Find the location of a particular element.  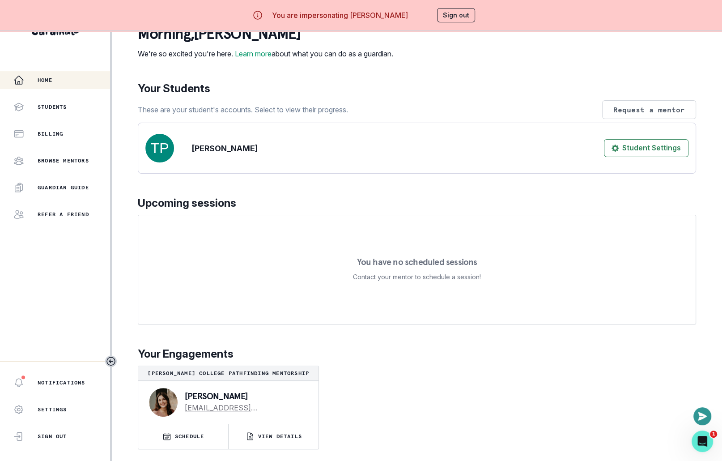

p: Your Engagements is located at coordinates (417, 354).